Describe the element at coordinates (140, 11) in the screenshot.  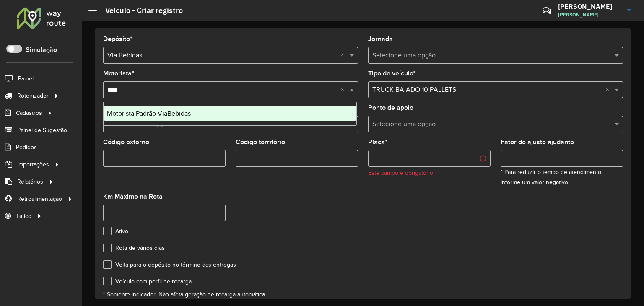
I see `h2: Veículo - Criar registro` at that location.